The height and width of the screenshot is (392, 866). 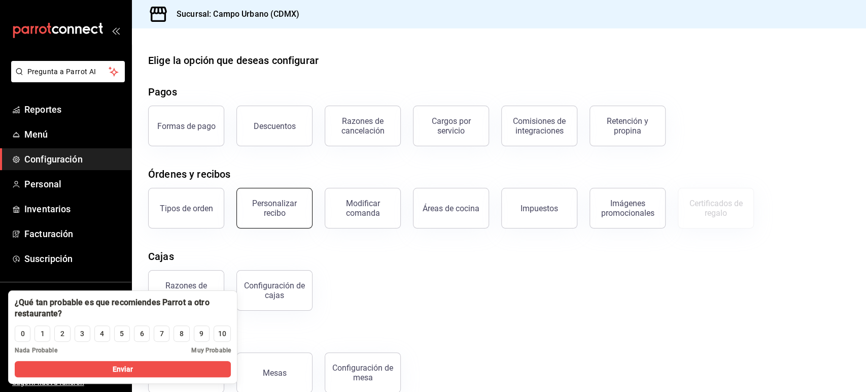 What do you see at coordinates (123, 369) in the screenshot?
I see `button: Enviar` at bounding box center [123, 369].